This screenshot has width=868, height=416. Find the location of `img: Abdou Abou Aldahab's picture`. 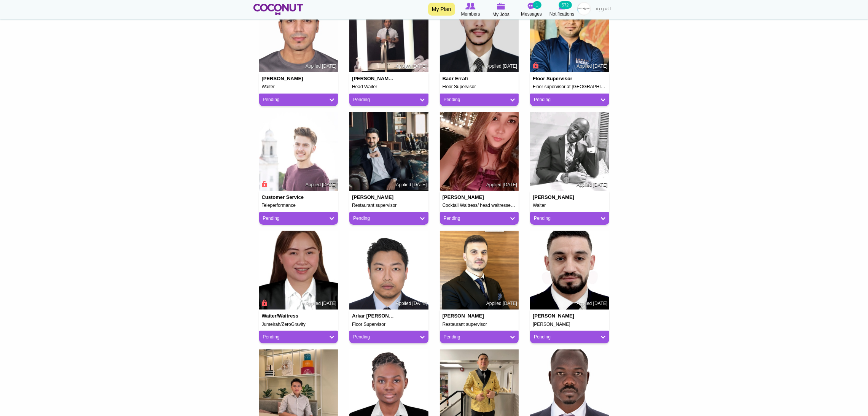

img: Abdou Abou Aldahab's picture is located at coordinates (479, 270).